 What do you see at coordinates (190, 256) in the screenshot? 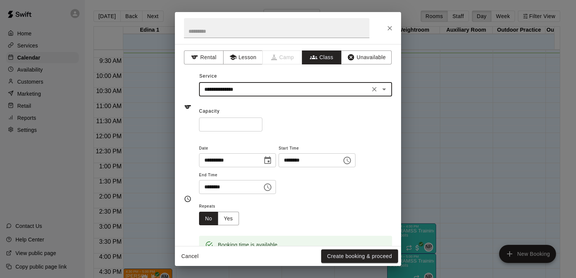
I see `button: Cancel` at bounding box center [190, 256].